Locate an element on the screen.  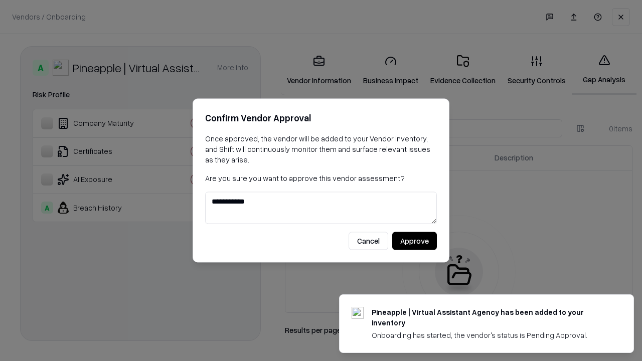
button: Cancel is located at coordinates (368, 241).